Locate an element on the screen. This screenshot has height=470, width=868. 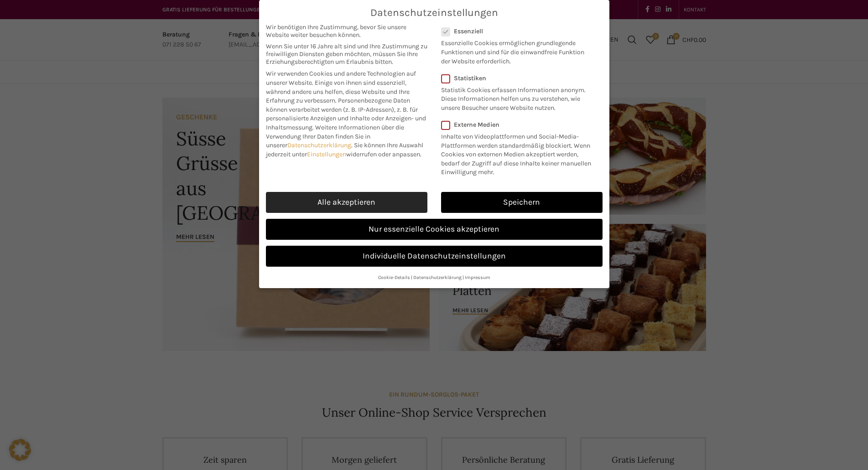
span: Wenn Sie unter 16 Jahre alt sind und Ihre Zustimmung zu freiwilligen Diensten geben möchten, müss... is located at coordinates (347, 54).